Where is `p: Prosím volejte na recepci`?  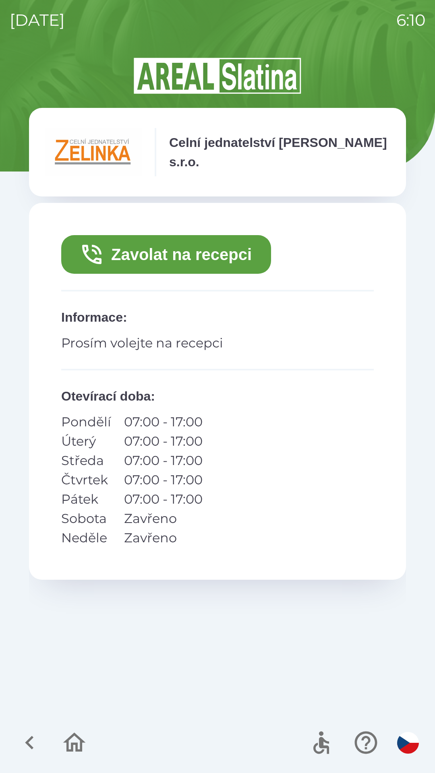
p: Prosím volejte na recepci is located at coordinates (217, 343).